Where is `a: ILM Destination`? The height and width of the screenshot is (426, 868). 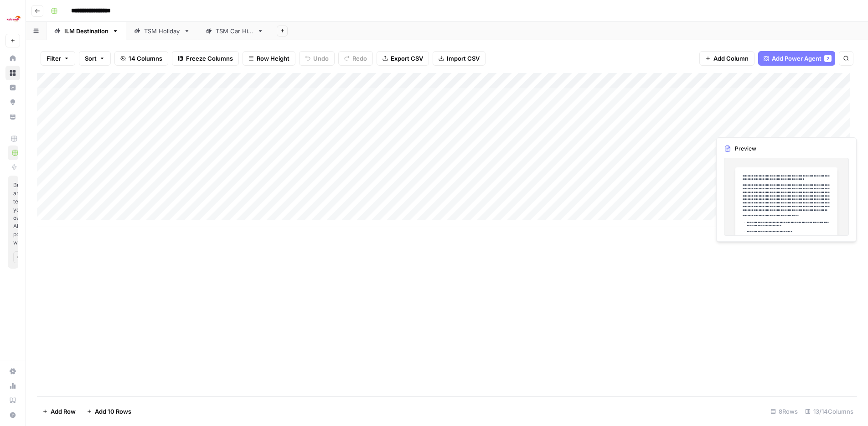 a: ILM Destination is located at coordinates (86, 31).